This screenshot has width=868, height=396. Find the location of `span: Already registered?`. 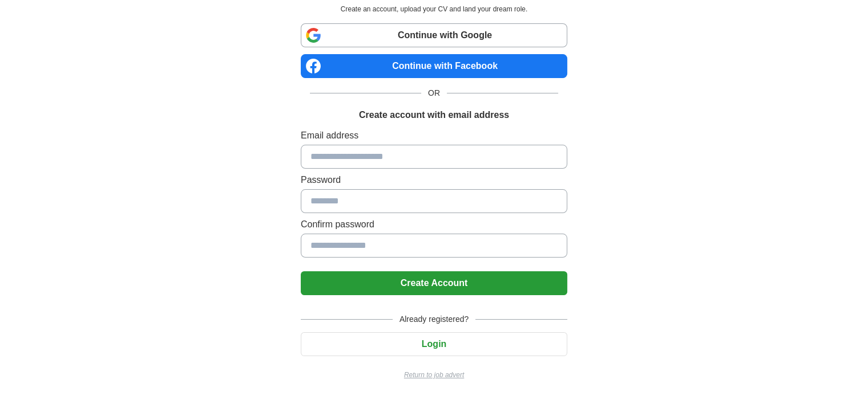

span: Already registered? is located at coordinates (434, 320).